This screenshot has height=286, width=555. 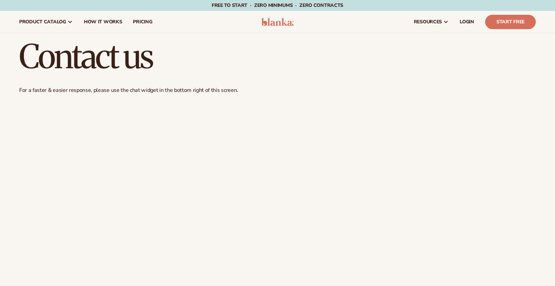 What do you see at coordinates (46, 22) in the screenshot?
I see `a: product catalog` at bounding box center [46, 22].